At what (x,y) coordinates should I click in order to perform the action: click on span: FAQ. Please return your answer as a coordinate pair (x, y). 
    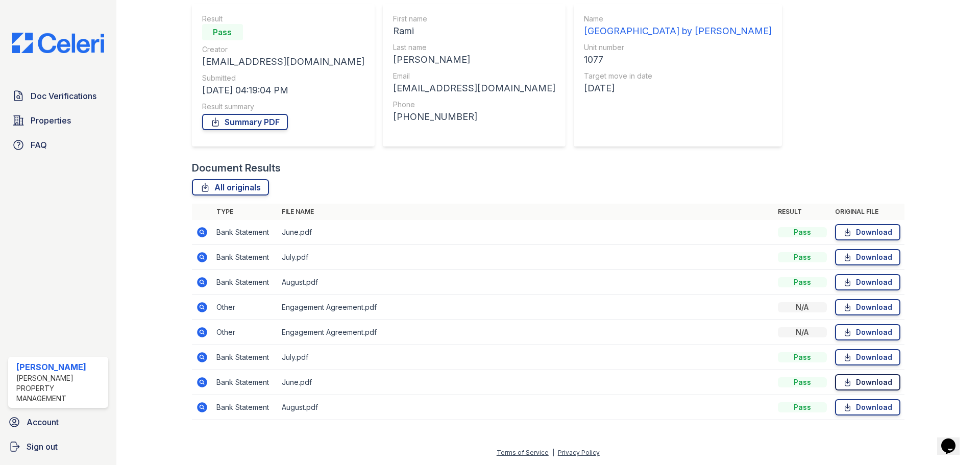
    Looking at the image, I should click on (39, 144).